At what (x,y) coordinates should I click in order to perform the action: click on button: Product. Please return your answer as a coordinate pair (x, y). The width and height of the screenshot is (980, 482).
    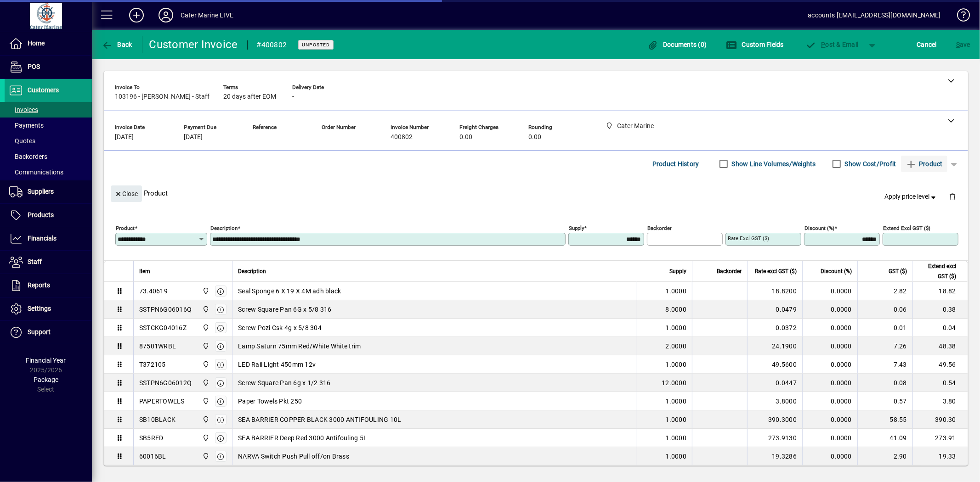
    Looking at the image, I should click on (924, 164).